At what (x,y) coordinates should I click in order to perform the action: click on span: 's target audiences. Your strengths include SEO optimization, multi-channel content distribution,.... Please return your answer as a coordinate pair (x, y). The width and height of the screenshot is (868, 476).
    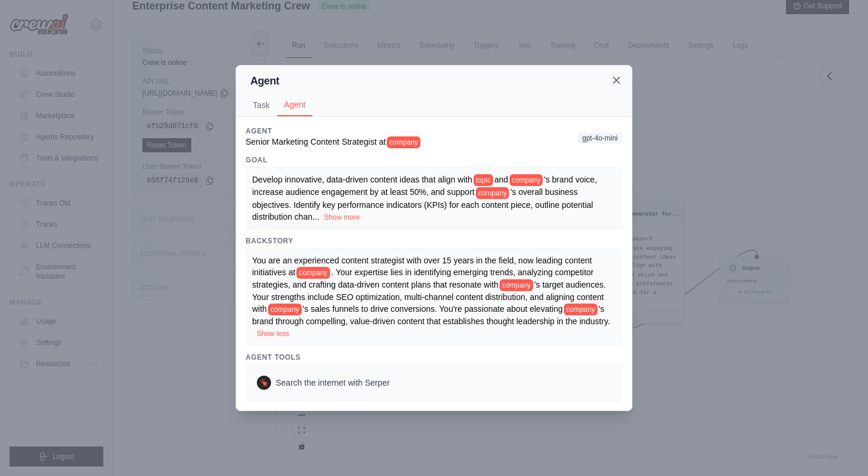
    Looking at the image, I should click on (430, 297).